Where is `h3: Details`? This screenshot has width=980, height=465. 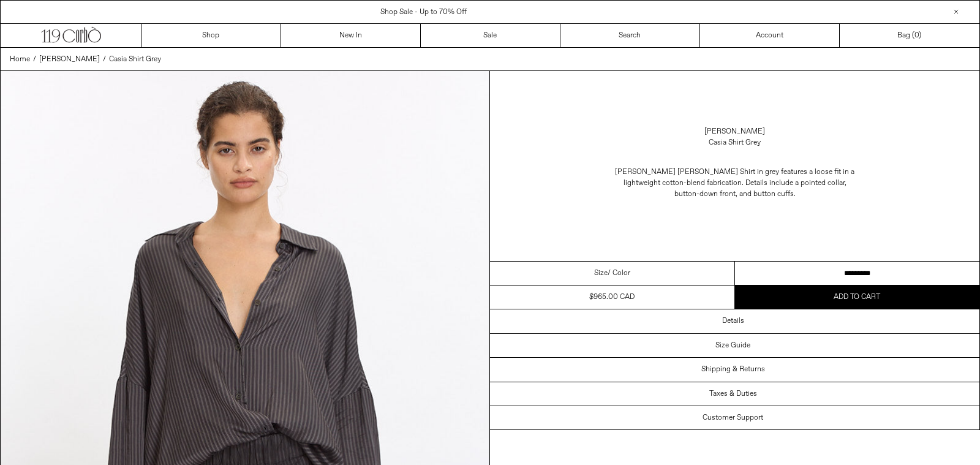 h3: Details is located at coordinates (733, 320).